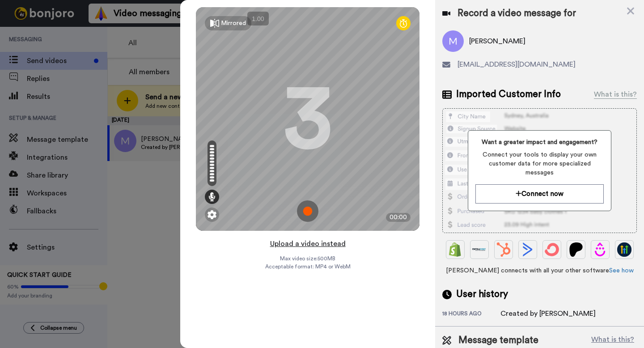 Image resolution: width=644 pixels, height=348 pixels. What do you see at coordinates (399, 218) in the screenshot?
I see `div: 00:00` at bounding box center [399, 218].